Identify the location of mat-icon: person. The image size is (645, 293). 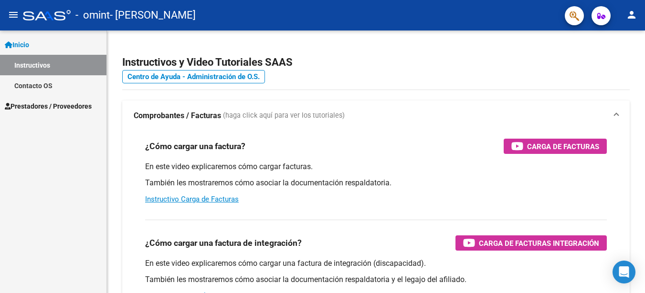
(631, 15).